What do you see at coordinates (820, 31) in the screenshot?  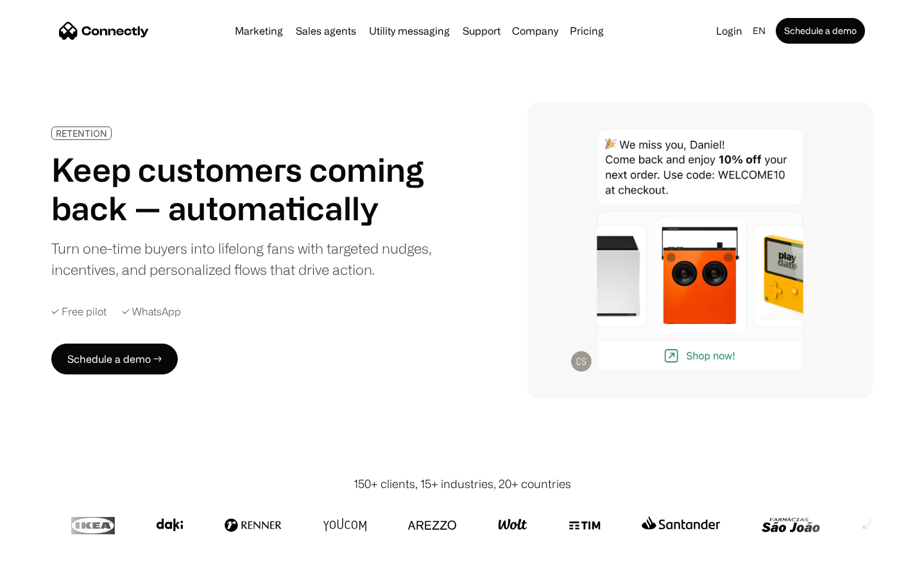 I see `a: Schedule a demo` at bounding box center [820, 31].